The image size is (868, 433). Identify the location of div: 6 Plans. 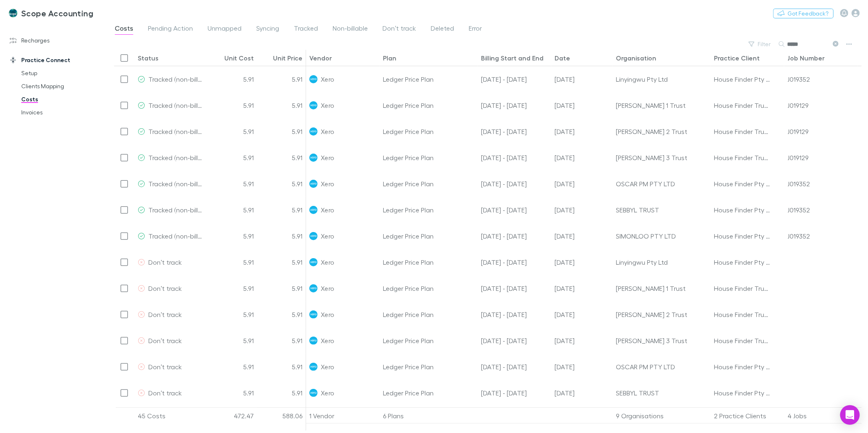
(429, 416).